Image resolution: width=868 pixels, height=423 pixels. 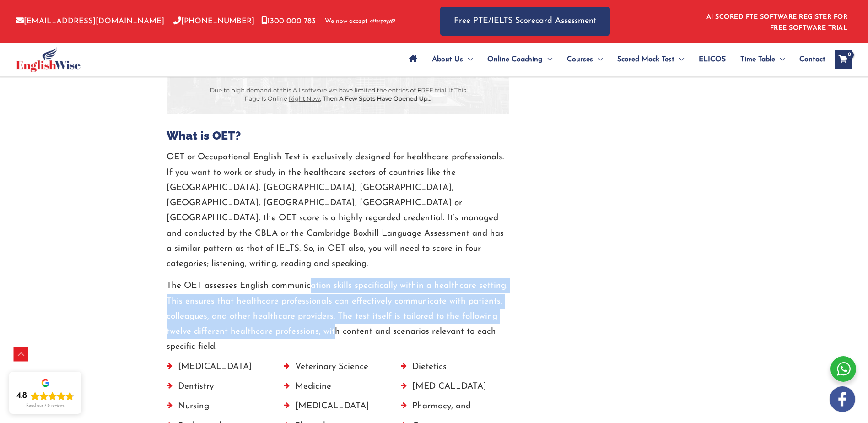 What do you see at coordinates (580, 59) in the screenshot?
I see `span: Courses` at bounding box center [580, 59].